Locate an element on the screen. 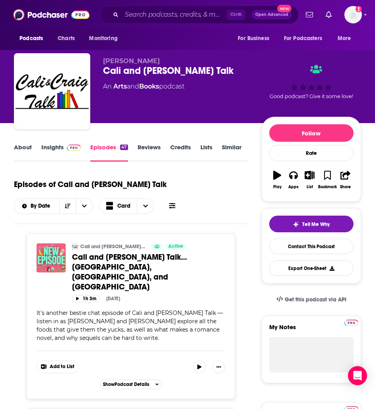  a: Similar is located at coordinates (231, 153).